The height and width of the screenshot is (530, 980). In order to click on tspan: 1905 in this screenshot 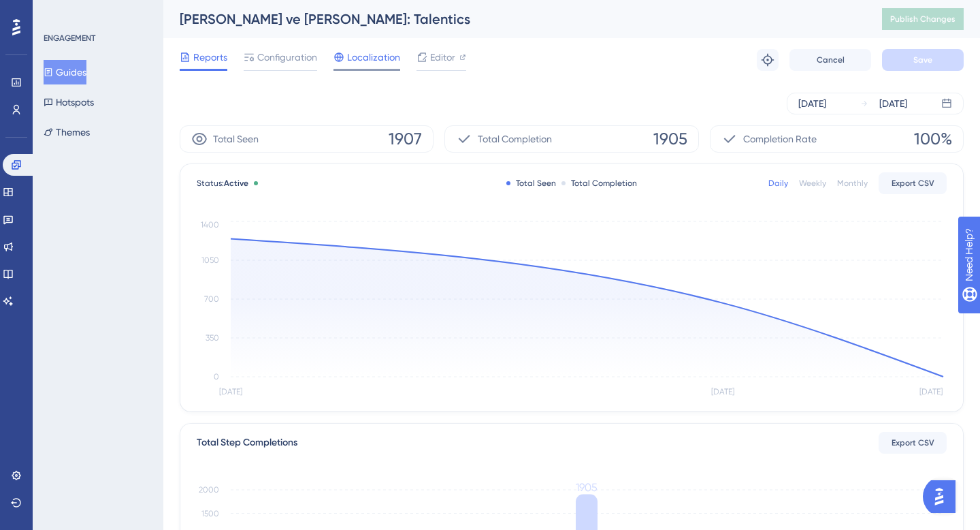, I will do `click(587, 487)`.